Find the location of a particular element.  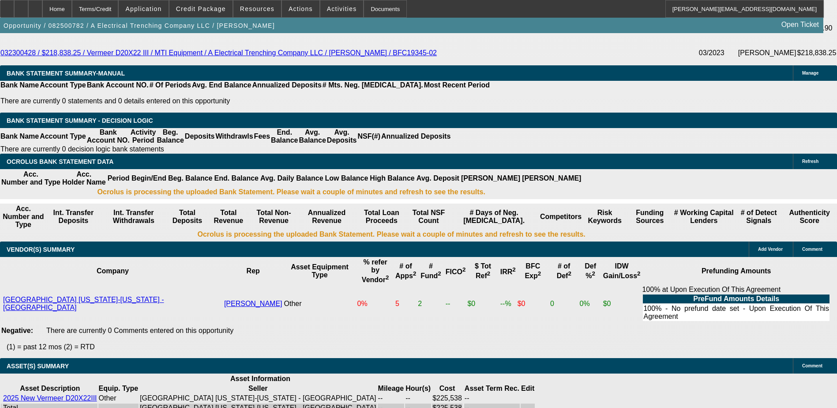

th: Total Non-Revenue is located at coordinates (274, 217).